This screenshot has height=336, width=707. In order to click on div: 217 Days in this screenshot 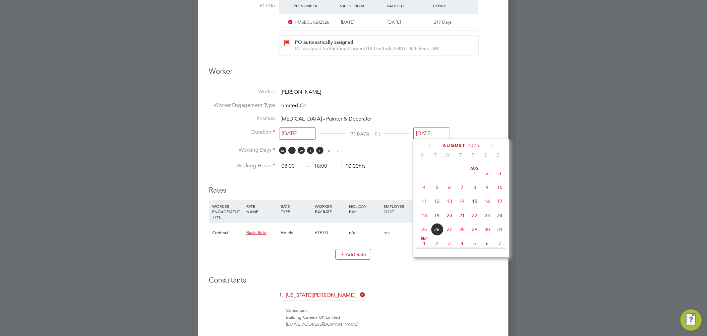, I will do `click(455, 22)`.